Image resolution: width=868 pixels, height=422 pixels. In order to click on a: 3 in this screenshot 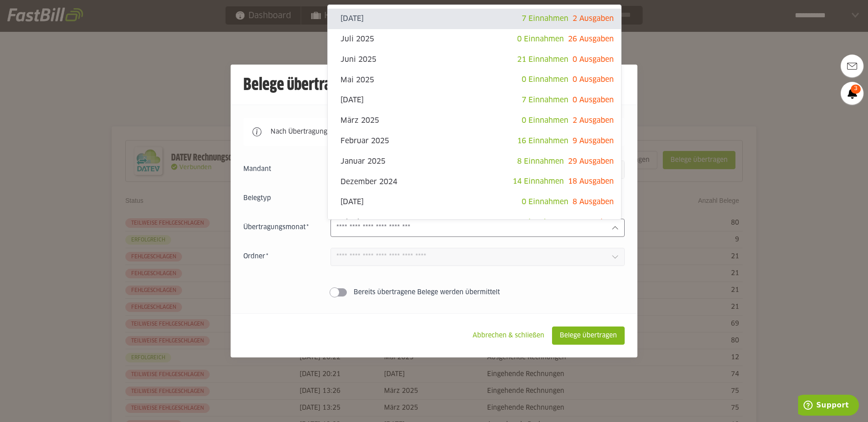, I will do `click(852, 93)`.